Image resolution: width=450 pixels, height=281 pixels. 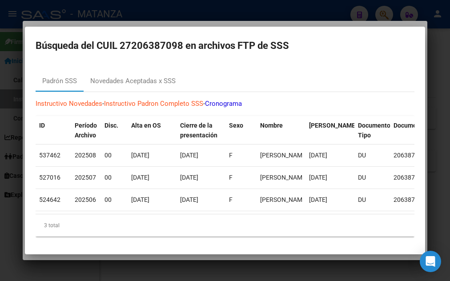 I want to click on datatable-header-cell: Alta en OS, so click(x=152, y=131).